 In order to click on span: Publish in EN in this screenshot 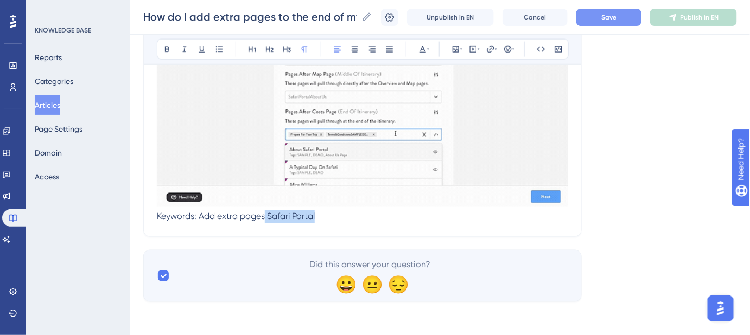, I will do `click(700, 17)`.